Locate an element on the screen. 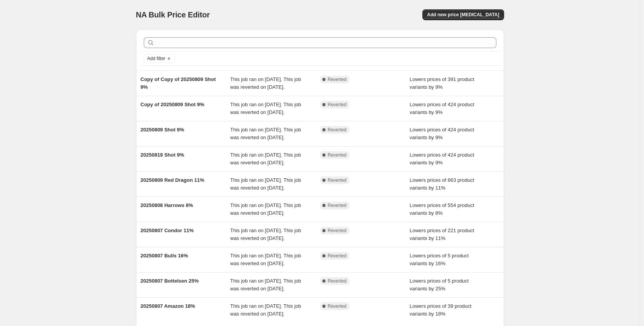 Image resolution: width=644 pixels, height=326 pixels. span: 20250807 Condor 11% is located at coordinates (167, 231).